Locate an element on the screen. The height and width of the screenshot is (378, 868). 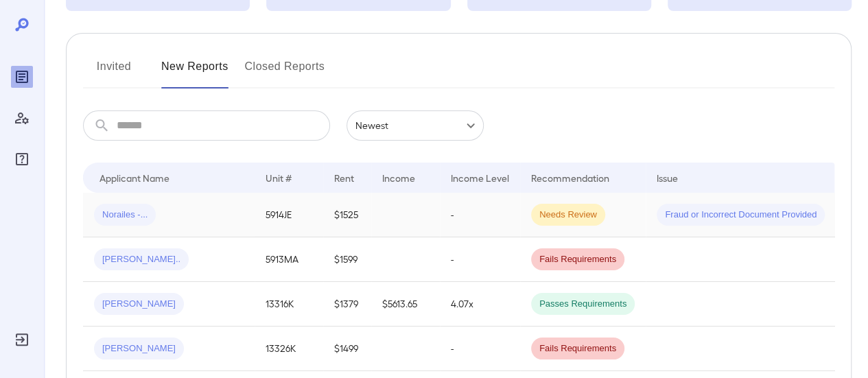
td: 5914JE is located at coordinates (289, 215).